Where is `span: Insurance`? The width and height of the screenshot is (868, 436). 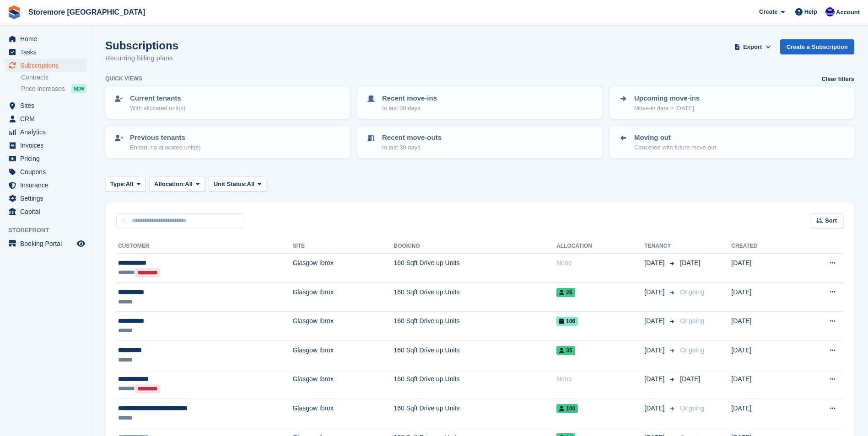 span: Insurance is located at coordinates (48, 185).